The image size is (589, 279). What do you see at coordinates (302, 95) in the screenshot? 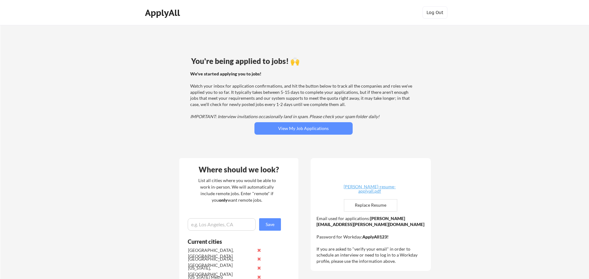
I see `div: Watch your inbox for application confirmations, and hit the button below to track all the compani...` at bounding box center [302, 95].